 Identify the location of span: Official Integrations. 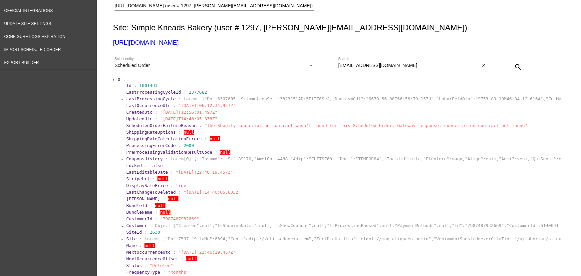
(29, 11).